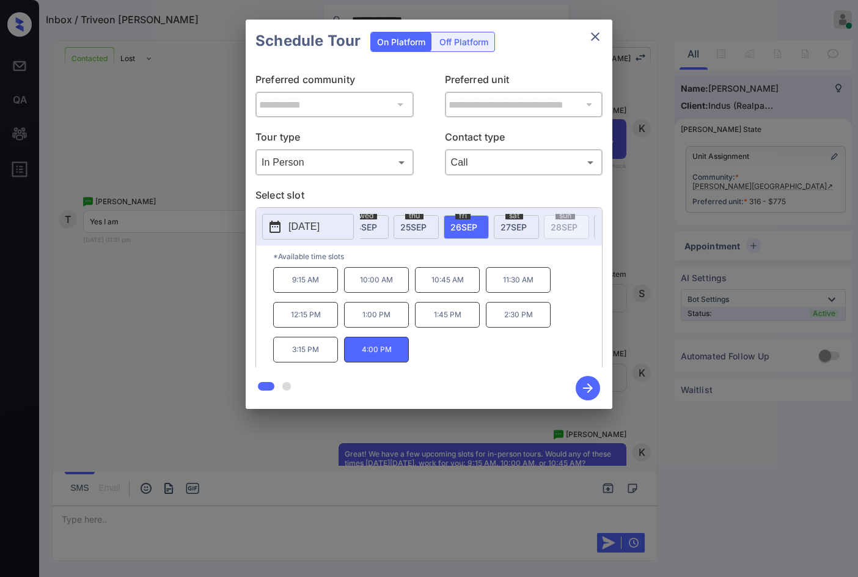  I want to click on p: 10:45 AM, so click(447, 280).